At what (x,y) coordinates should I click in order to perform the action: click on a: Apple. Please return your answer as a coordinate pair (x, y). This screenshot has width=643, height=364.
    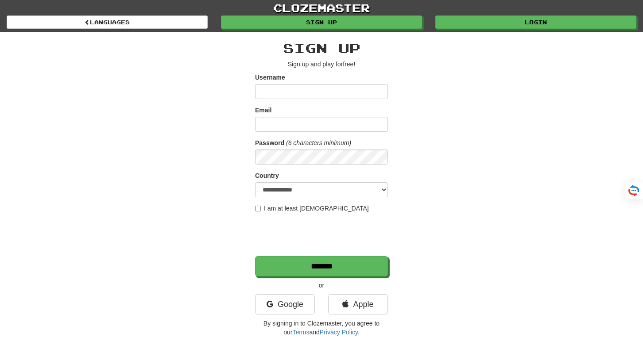
    Looking at the image, I should click on (358, 305).